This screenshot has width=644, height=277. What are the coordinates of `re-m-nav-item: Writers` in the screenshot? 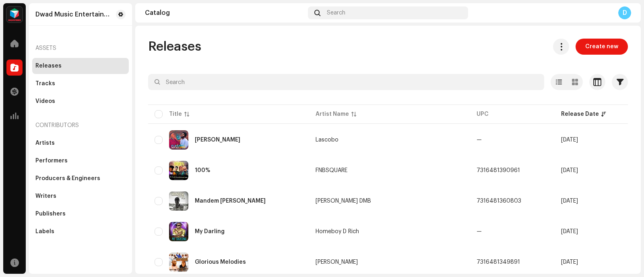 It's located at (81, 196).